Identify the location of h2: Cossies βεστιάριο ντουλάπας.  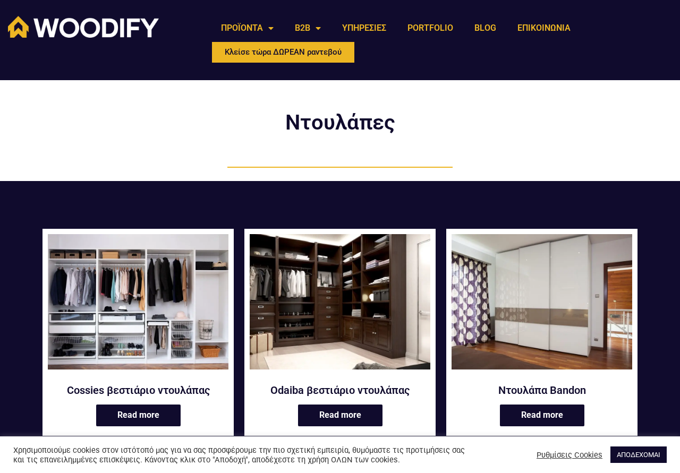
(138, 390).